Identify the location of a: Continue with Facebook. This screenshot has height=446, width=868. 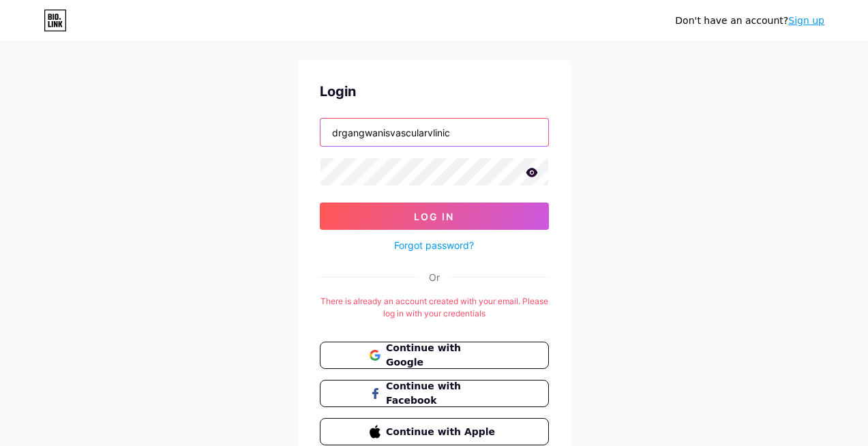
(434, 394).